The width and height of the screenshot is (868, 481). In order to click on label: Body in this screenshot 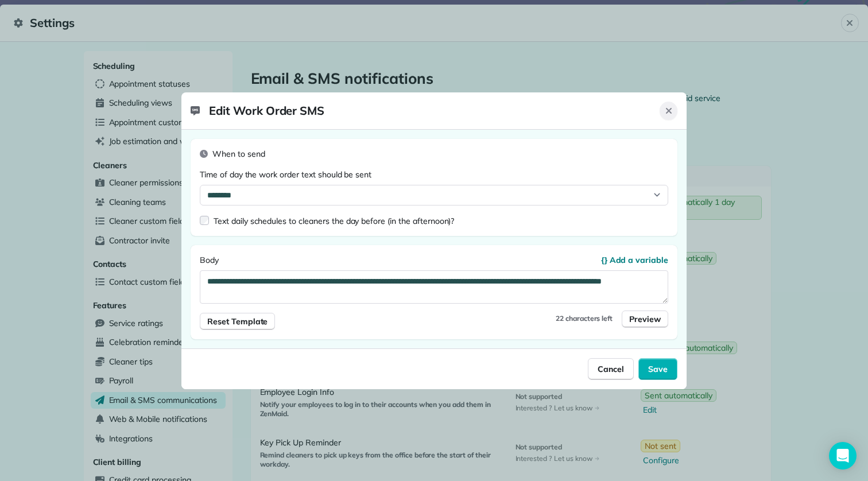, I will do `click(434, 260)`.